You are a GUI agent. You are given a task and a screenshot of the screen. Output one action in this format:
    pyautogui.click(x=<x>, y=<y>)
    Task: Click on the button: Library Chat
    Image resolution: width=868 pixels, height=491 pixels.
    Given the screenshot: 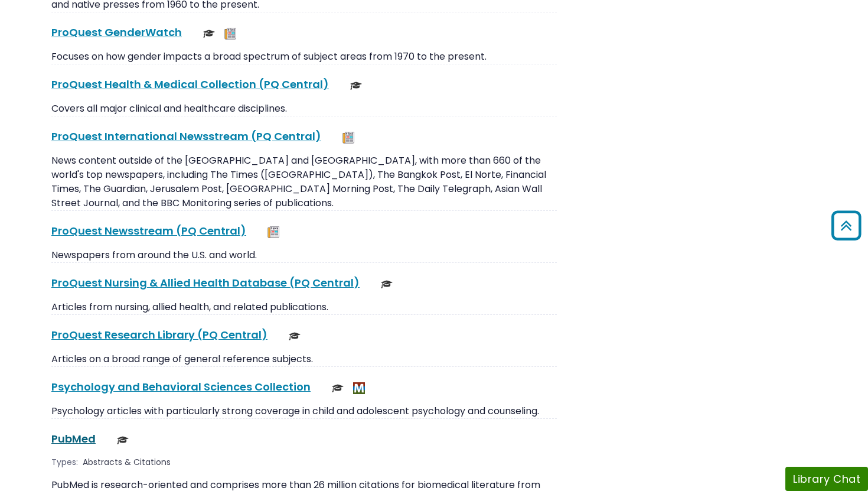 What is the action you would take?
    pyautogui.click(x=826, y=479)
    